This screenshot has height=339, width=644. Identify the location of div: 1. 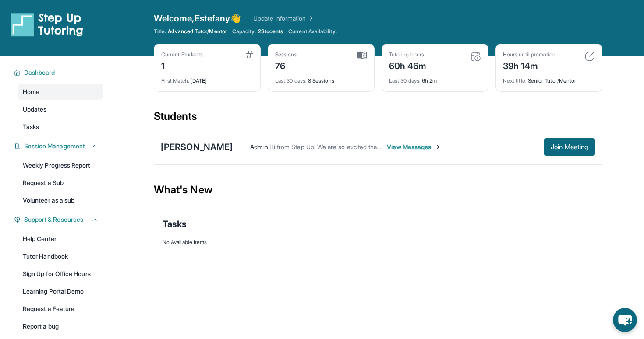
(182, 65).